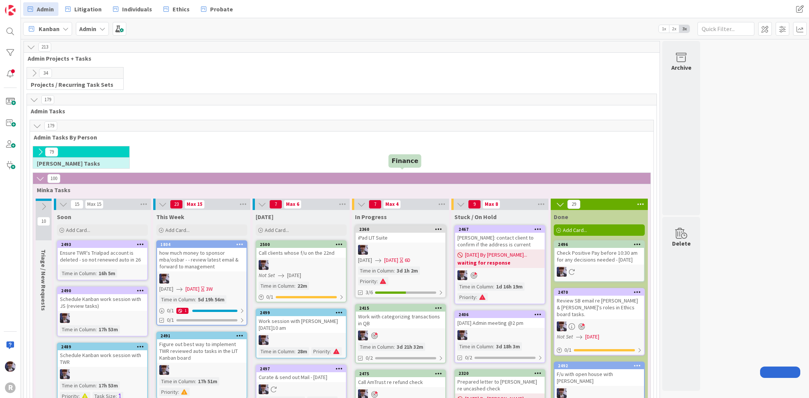 This screenshot has height=398, width=809. Describe the element at coordinates (500, 315) in the screenshot. I see `div: 2406` at that location.